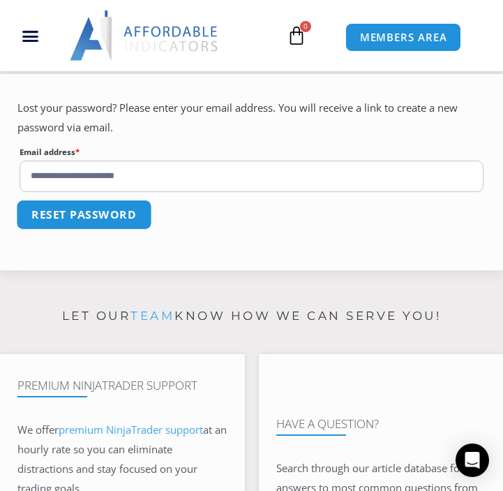  What do you see at coordinates (306, 27) in the screenshot?
I see `span: 0` at bounding box center [306, 27].